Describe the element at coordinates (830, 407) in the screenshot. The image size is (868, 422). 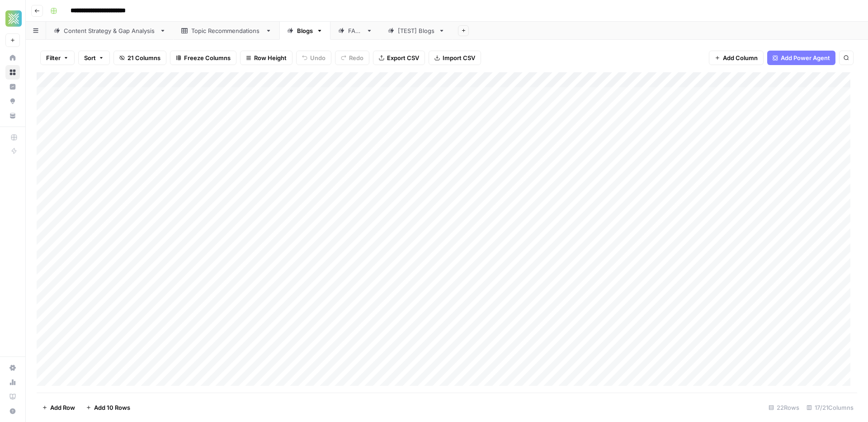
I see `div: 17/21 Columns` at that location.